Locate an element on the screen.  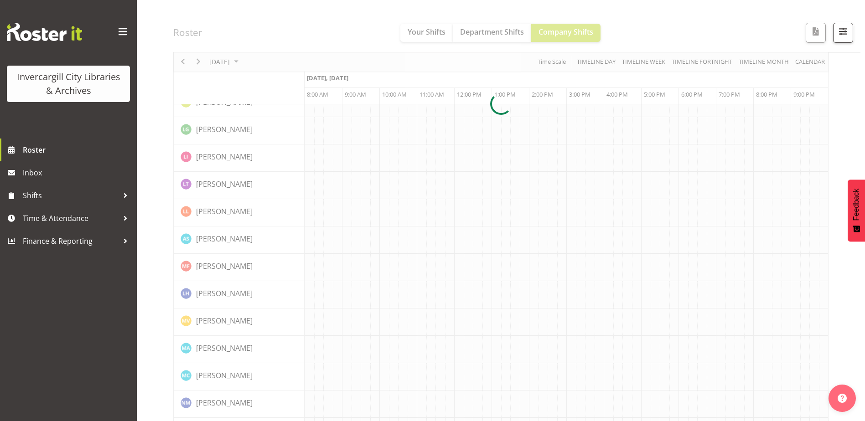
img: Rosterit website logo is located at coordinates (44, 32).